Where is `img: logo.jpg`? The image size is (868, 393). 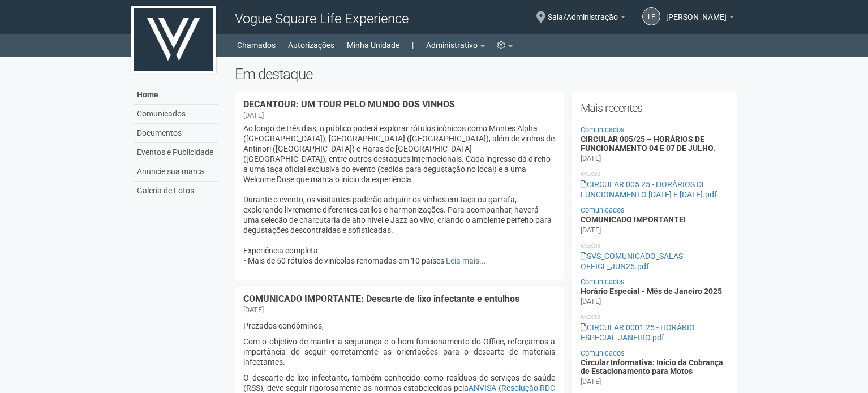
img: logo.jpg is located at coordinates (173, 40).